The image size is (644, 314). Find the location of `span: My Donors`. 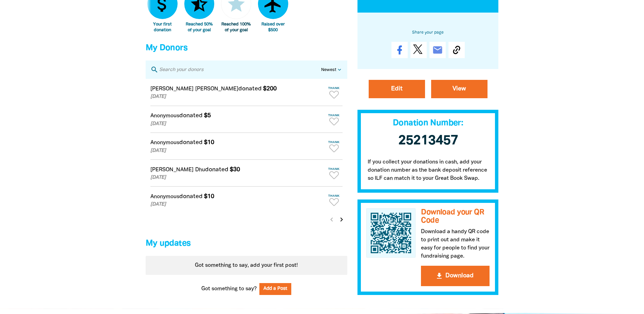

span: My Donors is located at coordinates (166, 48).